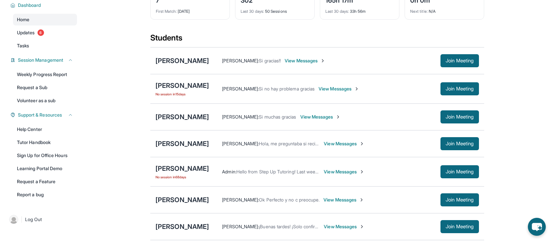 Image resolution: width=551 pixels, height=241 pixels. Describe the element at coordinates (44, 115) in the screenshot. I see `button: Support & Resources` at that location.